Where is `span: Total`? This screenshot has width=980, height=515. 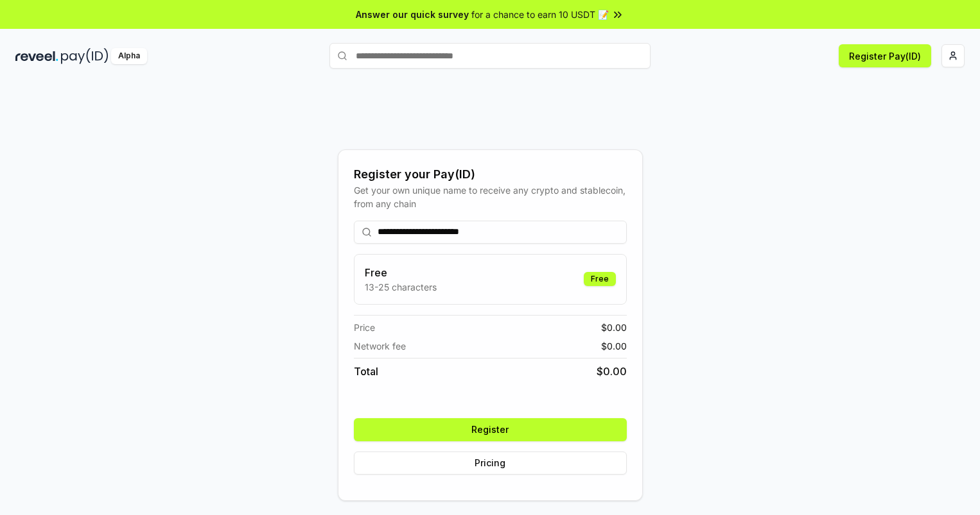
span: Total is located at coordinates (366, 372).